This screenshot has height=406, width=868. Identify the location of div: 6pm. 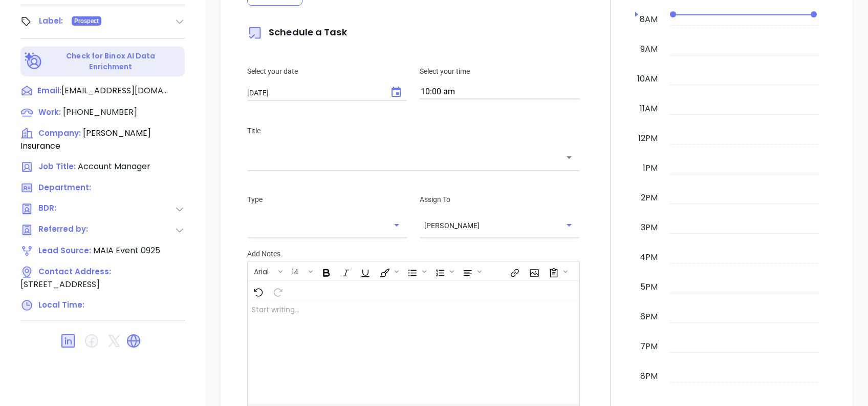
(649, 317).